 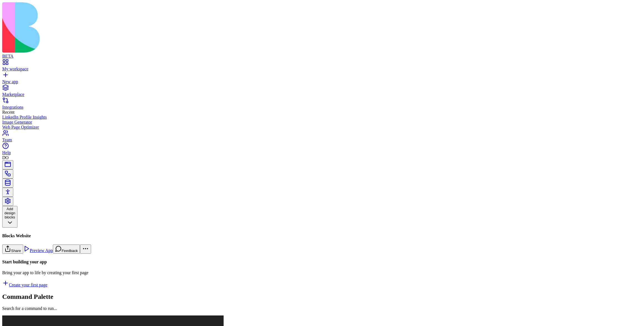 I want to click on a: Team, so click(x=322, y=138).